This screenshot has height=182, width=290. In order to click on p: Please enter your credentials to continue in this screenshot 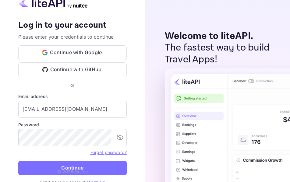, I will do `click(73, 37)`.